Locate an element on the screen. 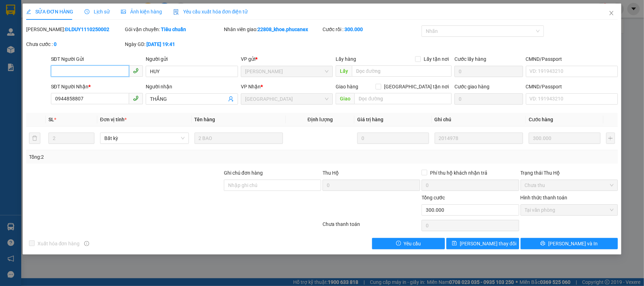  span: Lấy is located at coordinates (344, 71).